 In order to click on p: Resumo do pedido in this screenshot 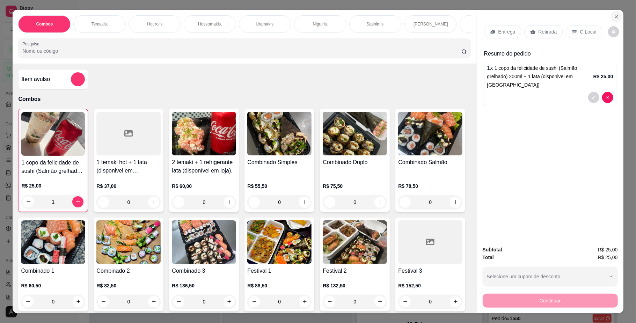, I will do `click(550, 54)`.